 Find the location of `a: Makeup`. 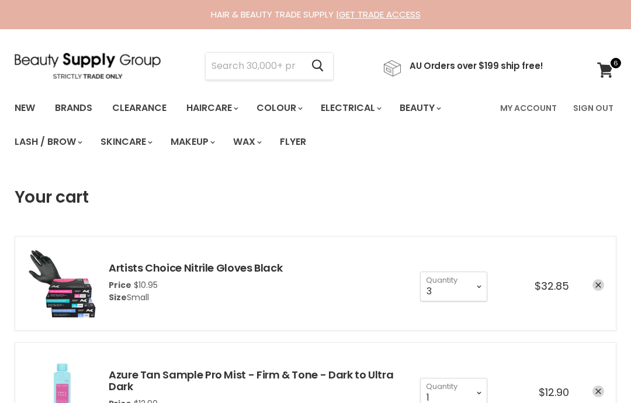

a: Makeup is located at coordinates (192, 142).